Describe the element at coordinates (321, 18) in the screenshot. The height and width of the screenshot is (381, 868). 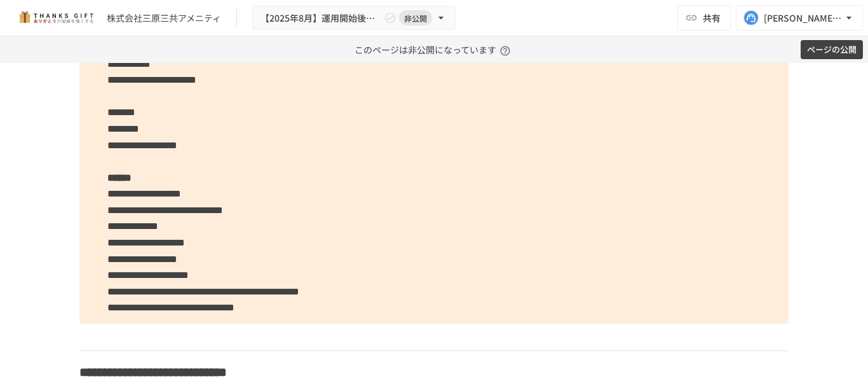
I see `span: 【2025年8月】運用開始後振り返りミーティング` at that location.